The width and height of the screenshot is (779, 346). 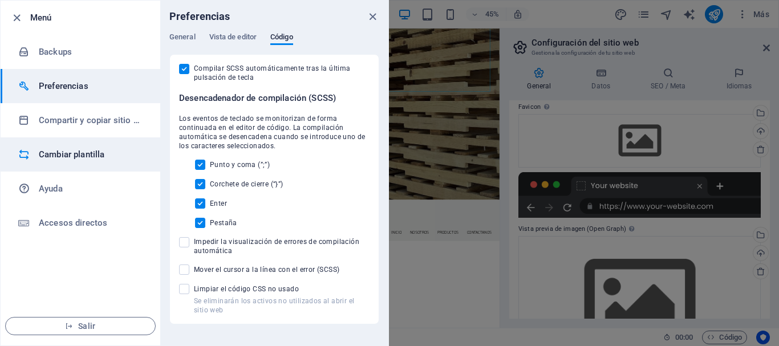 What do you see at coordinates (219, 204) in the screenshot?
I see `span: Enter` at bounding box center [219, 204].